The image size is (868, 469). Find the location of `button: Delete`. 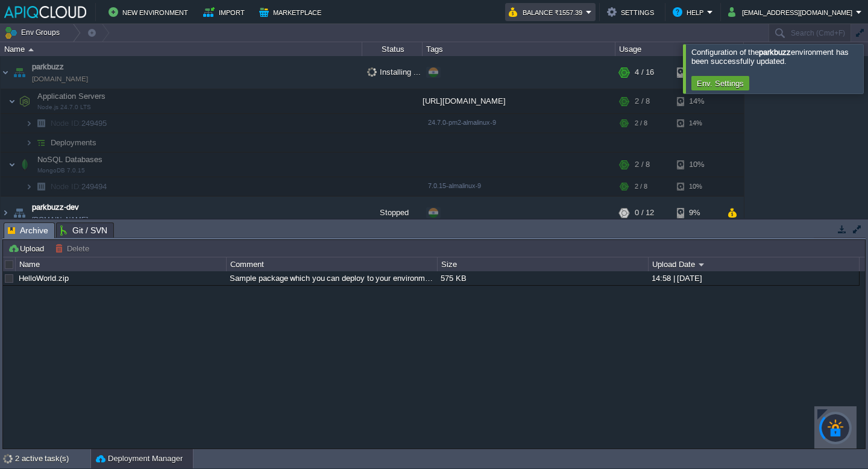

button: Delete is located at coordinates (73, 248).